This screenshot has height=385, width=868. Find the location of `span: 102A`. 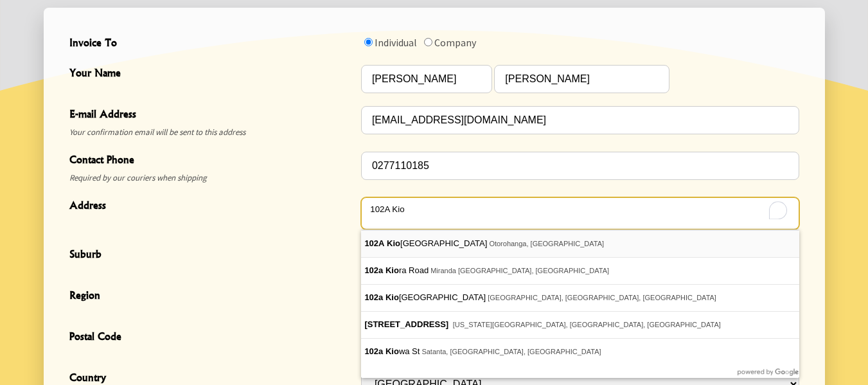

span: 102A is located at coordinates (374, 243).